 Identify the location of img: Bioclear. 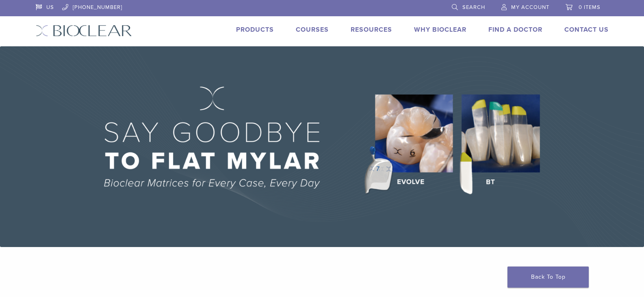
(84, 30).